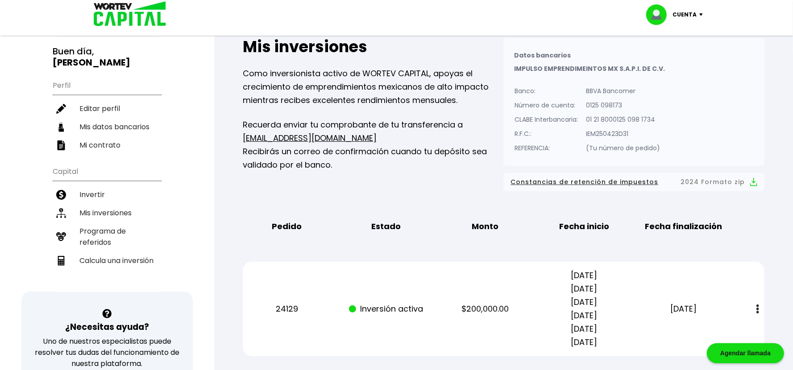  What do you see at coordinates (107, 213) in the screenshot?
I see `a: Mis inversiones` at bounding box center [107, 213].